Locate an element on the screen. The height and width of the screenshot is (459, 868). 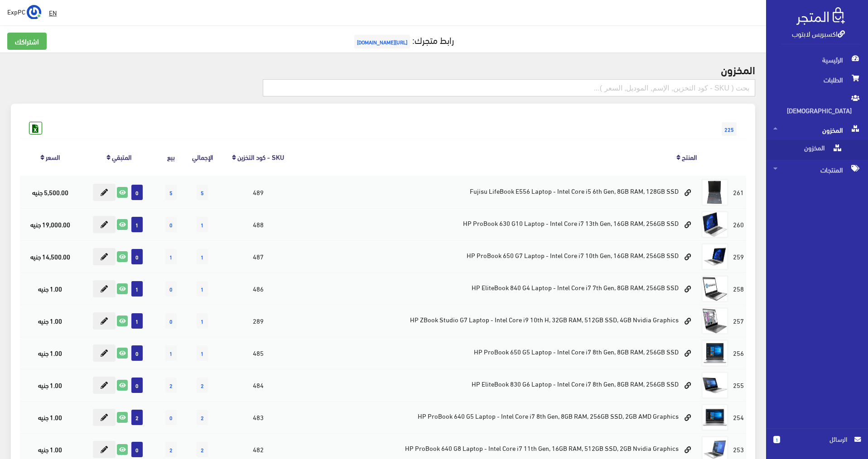
td: 254 is located at coordinates (738, 417).